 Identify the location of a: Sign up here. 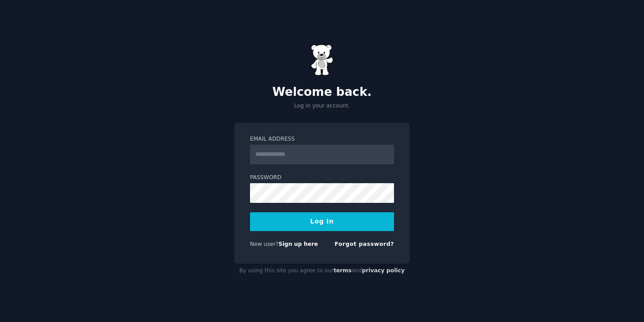
(298, 244).